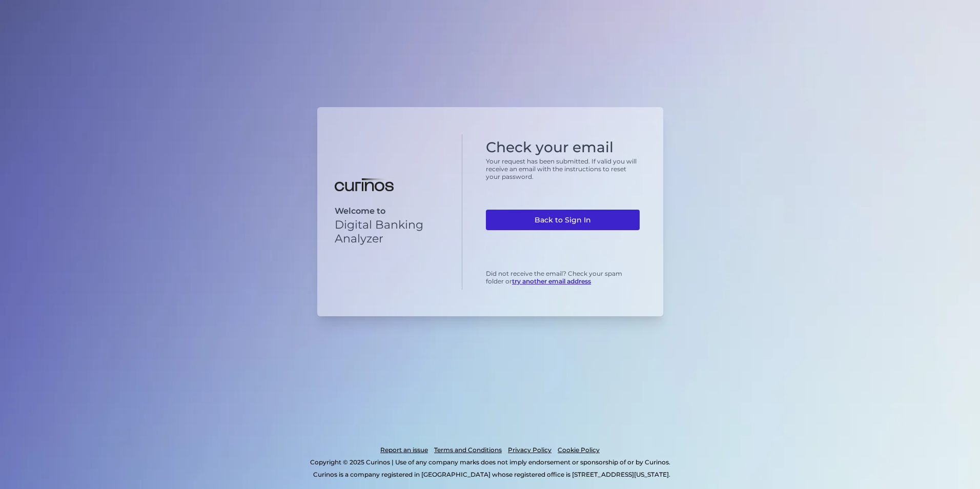 Image resolution: width=980 pixels, height=489 pixels. I want to click on a: Cookie Policy, so click(579, 450).